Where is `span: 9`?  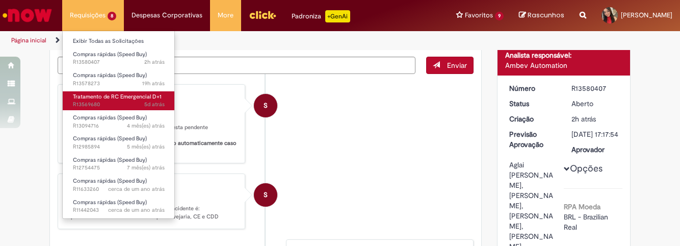
span: 9 is located at coordinates (499, 16).